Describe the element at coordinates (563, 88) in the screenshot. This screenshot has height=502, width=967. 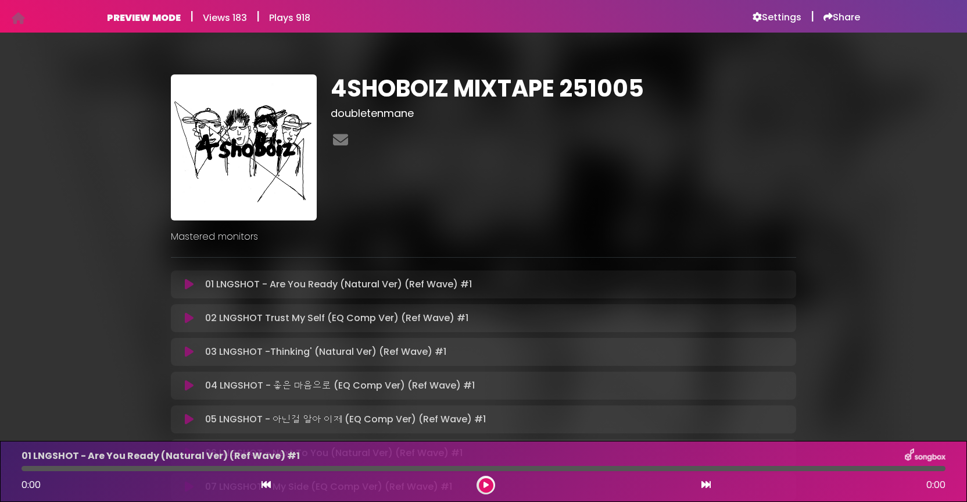
I see `h1: 4SHOBOIZ MIXTAPE 251005` at that location.